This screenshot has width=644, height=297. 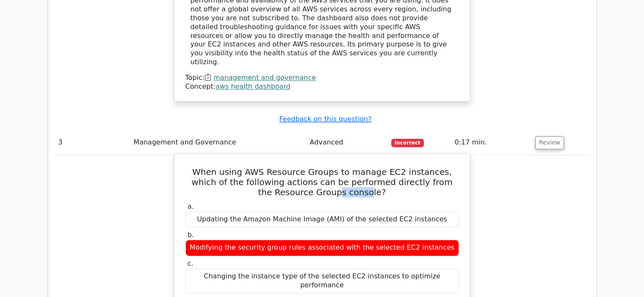 What do you see at coordinates (190, 263) in the screenshot?
I see `span: c.` at bounding box center [190, 263].